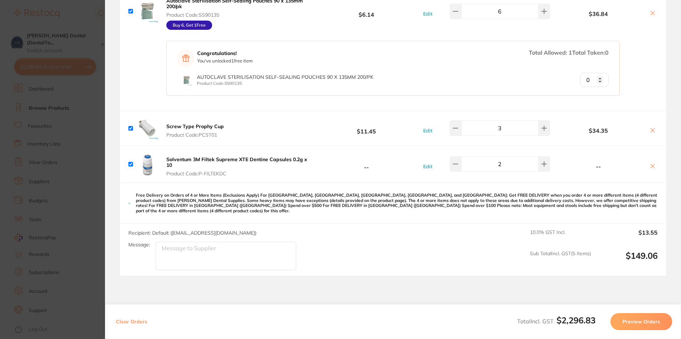  Describe the element at coordinates (568, 52) in the screenshot. I see `div: Total Allowed: Total Taken:` at that location.